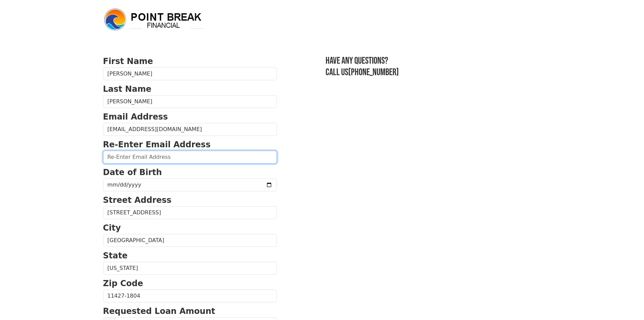 This screenshot has width=644, height=320. What do you see at coordinates (115, 256) in the screenshot?
I see `strong: State` at bounding box center [115, 256].